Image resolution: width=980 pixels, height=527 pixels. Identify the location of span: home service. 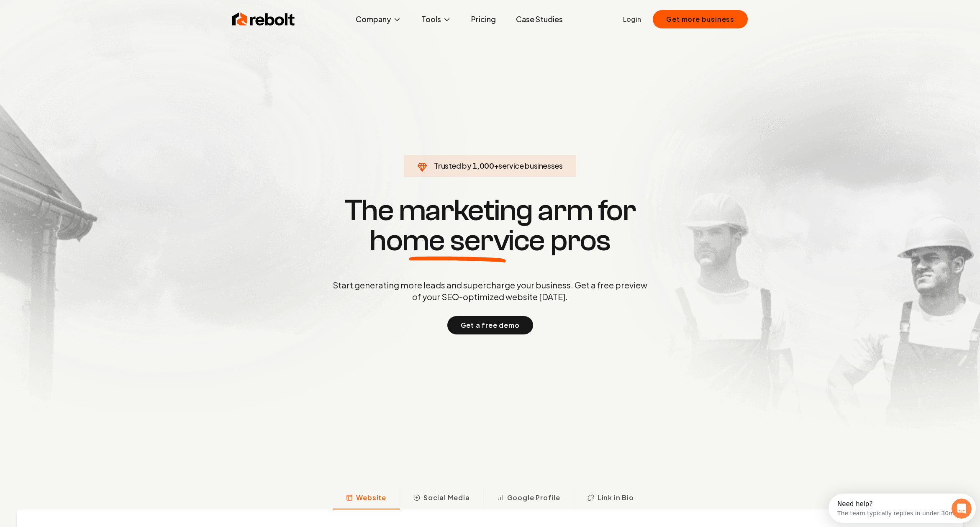
(457, 241).